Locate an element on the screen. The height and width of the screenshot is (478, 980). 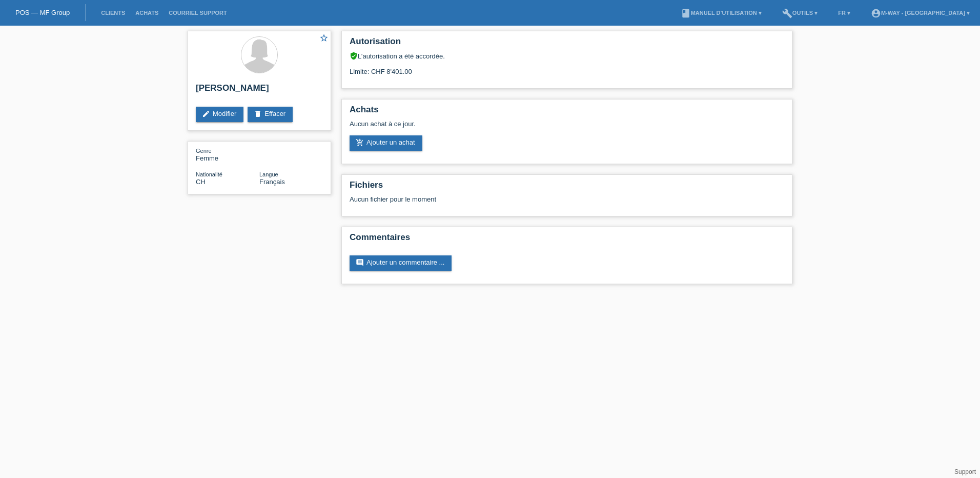
span: Nationalité is located at coordinates (209, 175).